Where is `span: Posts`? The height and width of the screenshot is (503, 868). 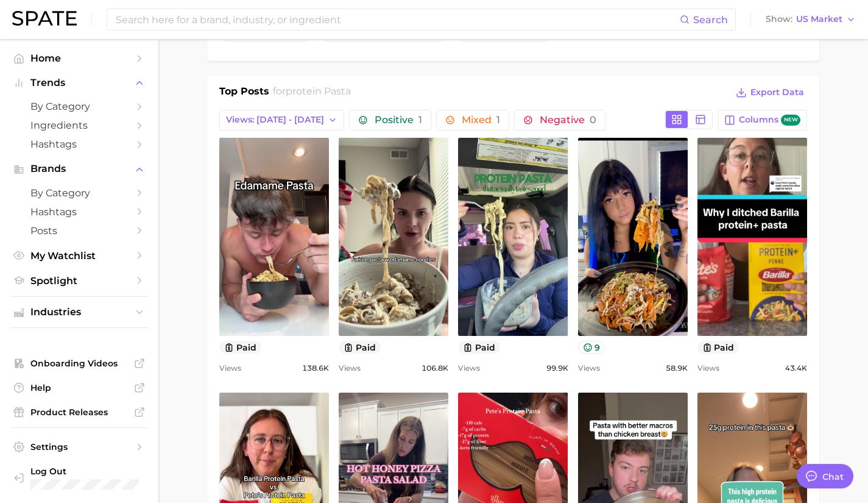 span: Posts is located at coordinates (79, 231).